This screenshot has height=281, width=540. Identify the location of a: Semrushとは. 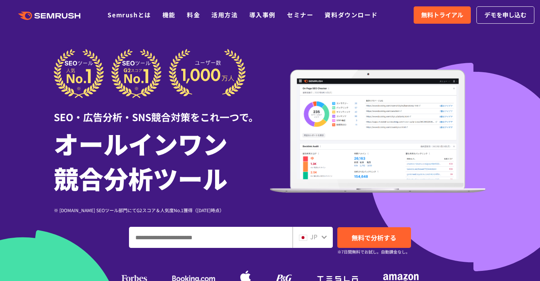
(129, 15).